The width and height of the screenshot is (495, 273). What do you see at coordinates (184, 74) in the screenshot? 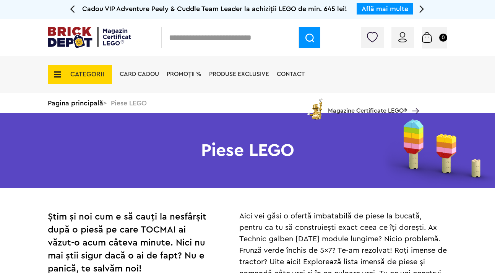
I see `span: PROMOȚII %` at bounding box center [184, 74].